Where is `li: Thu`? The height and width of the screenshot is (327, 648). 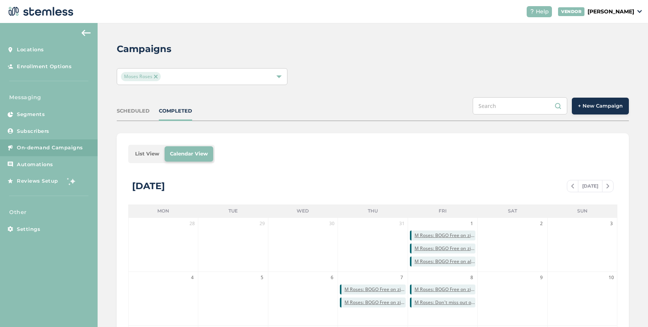
li: Thu is located at coordinates (373, 211).